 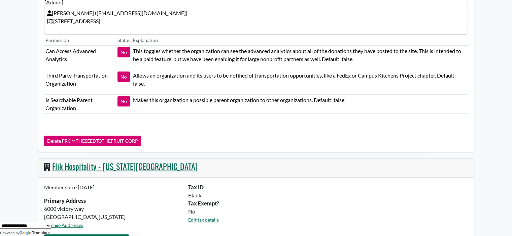 I want to click on b: Tax ID, so click(x=196, y=187).